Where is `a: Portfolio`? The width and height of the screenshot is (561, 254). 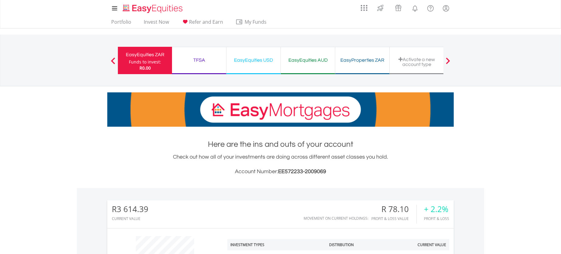
a: Portfolio is located at coordinates (121, 23).